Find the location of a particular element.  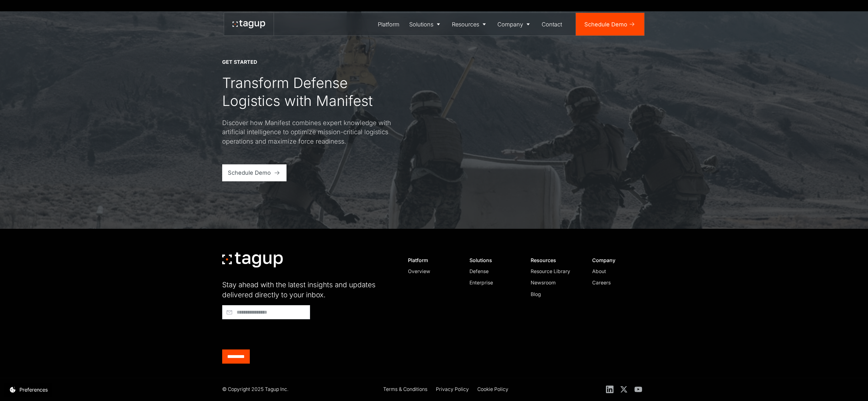

div: Overview is located at coordinates (432, 272).